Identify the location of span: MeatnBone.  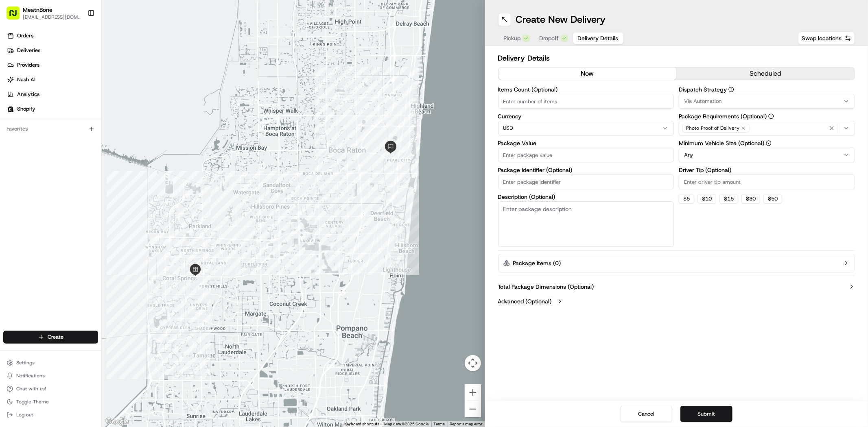
(37, 9).